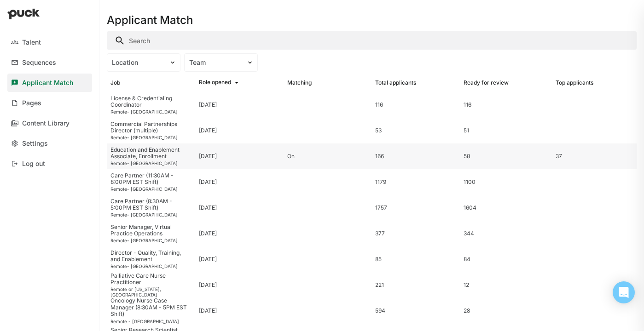  What do you see at coordinates (372, 40) in the screenshot?
I see `input: Search` at bounding box center [372, 40].